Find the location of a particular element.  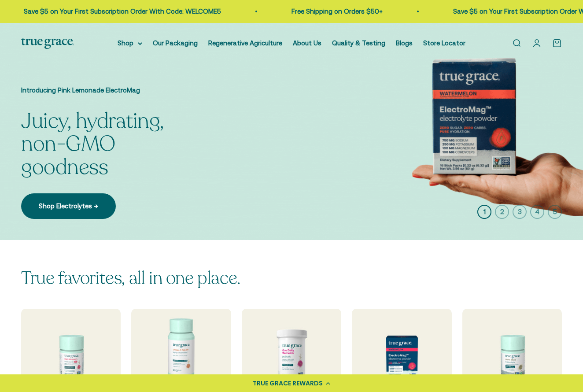

summary: Shop is located at coordinates (130, 43).